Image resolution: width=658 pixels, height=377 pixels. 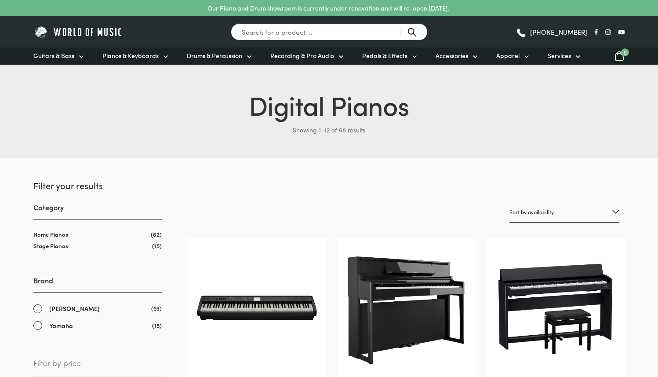 I want to click on img: Roland F701 Black Digital Piano, so click(x=555, y=307).